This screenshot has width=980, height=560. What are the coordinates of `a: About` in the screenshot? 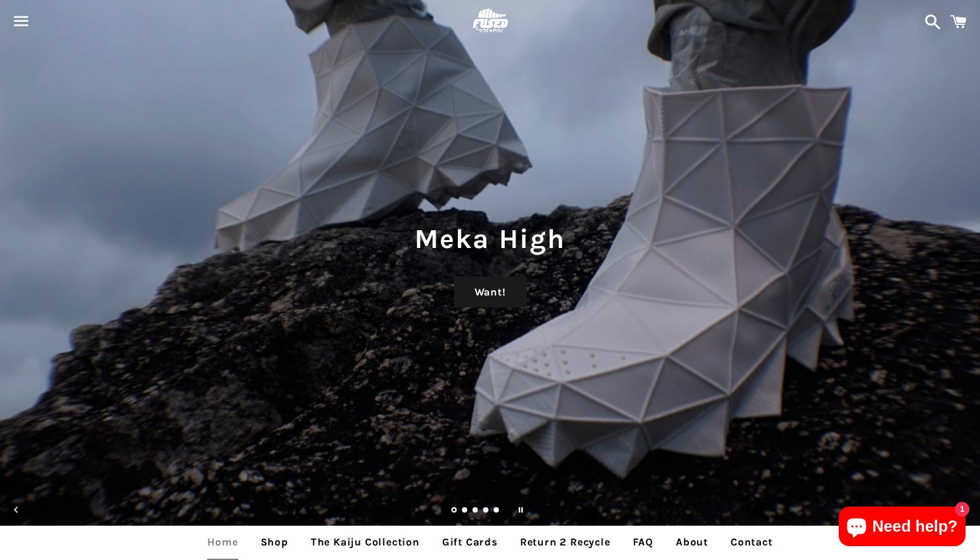 It's located at (692, 542).